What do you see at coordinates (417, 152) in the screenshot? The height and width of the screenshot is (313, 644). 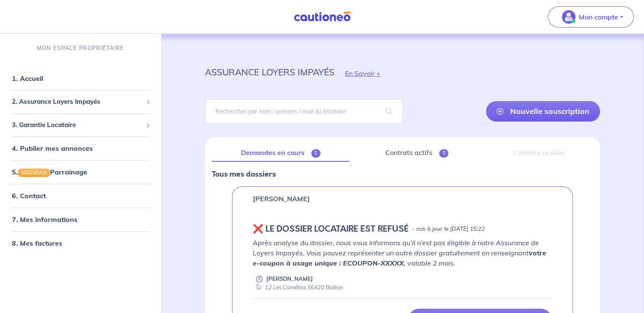 I see `a: Contrats actifs1` at bounding box center [417, 152].